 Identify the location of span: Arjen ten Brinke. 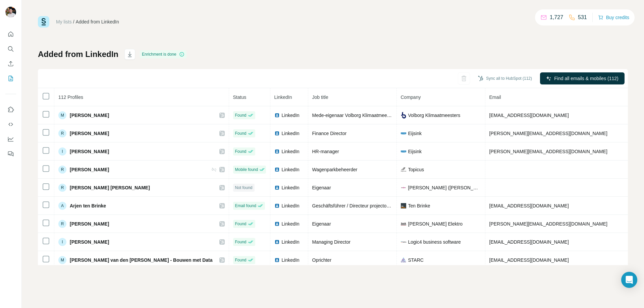
(88, 206).